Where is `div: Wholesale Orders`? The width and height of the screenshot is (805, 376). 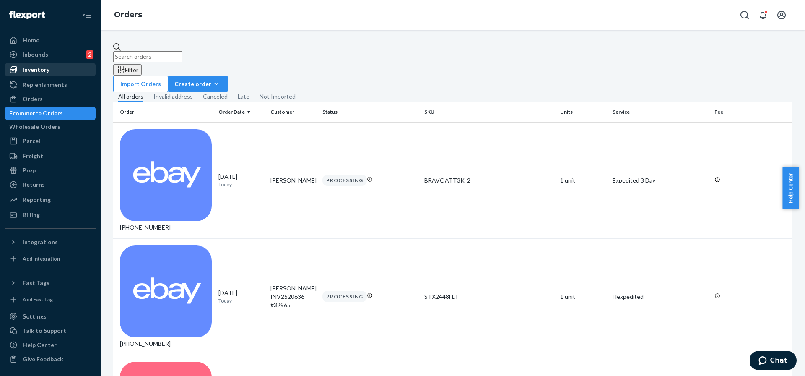
div: Wholesale Orders is located at coordinates (35, 127).